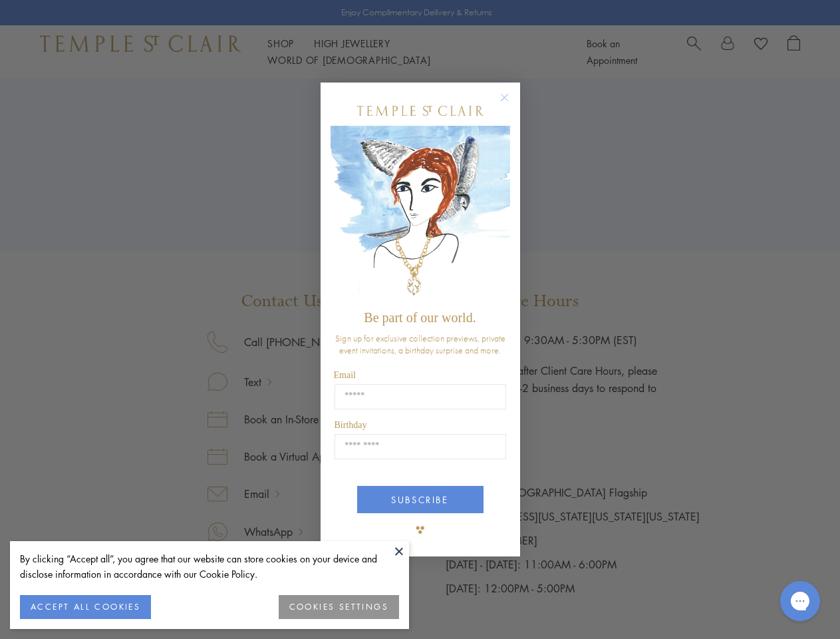  I want to click on span: Be part of our world., so click(420, 317).